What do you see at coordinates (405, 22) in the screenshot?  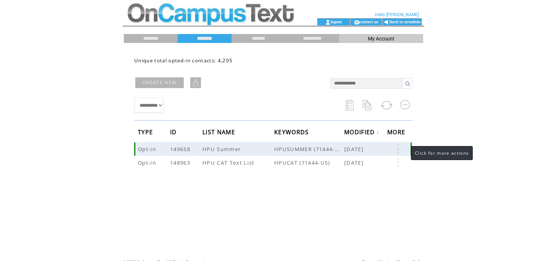 I see `a: Back to octadmin` at bounding box center [405, 22].